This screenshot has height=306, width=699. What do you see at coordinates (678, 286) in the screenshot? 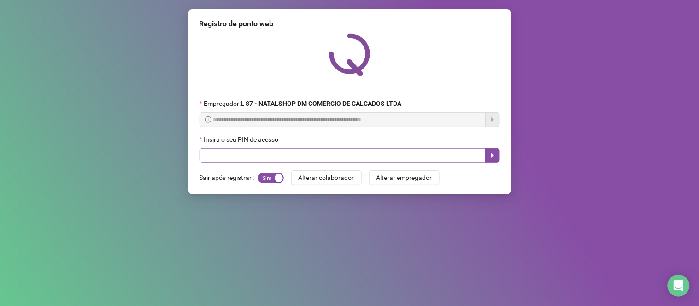
I see `div: Open Intercom Messenger` at bounding box center [678, 286].